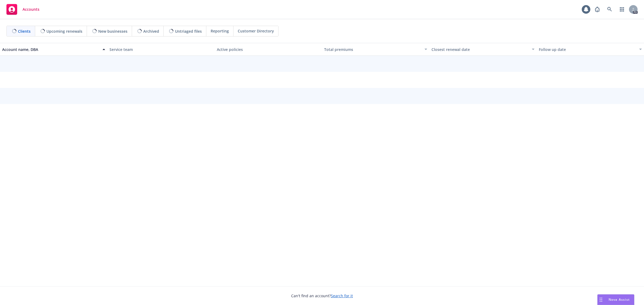  Describe the element at coordinates (480, 49) in the screenshot. I see `div: Closest renewal date` at that location.